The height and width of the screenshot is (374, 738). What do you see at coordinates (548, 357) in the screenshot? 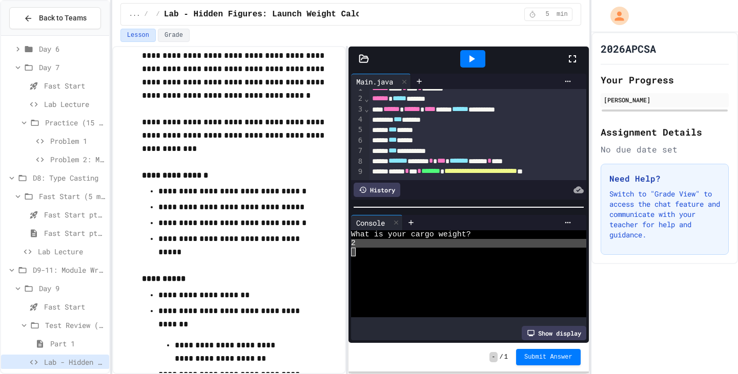
I see `button: Submit Answer` at bounding box center [548, 357].